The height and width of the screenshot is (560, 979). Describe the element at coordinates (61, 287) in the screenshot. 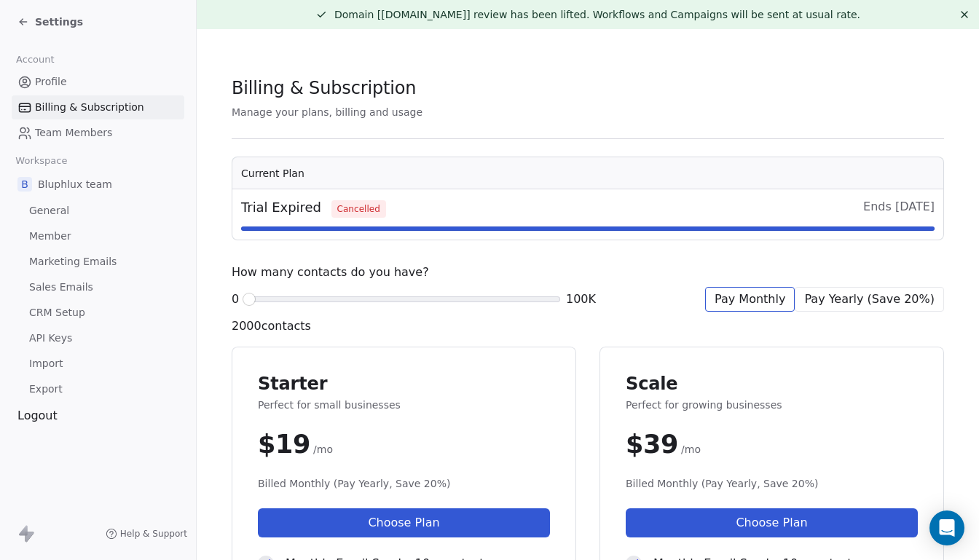

I see `span: Sales Emails` at that location.